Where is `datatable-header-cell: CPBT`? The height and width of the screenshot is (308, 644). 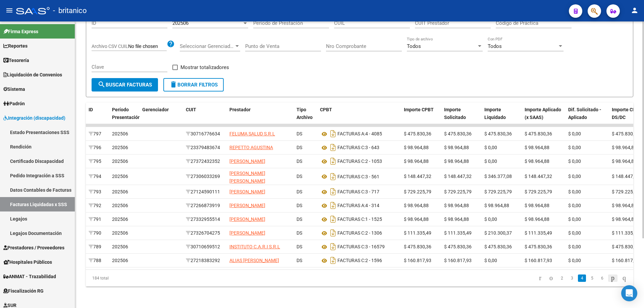
datatable-header-cell: CPBT is located at coordinates (359, 117).